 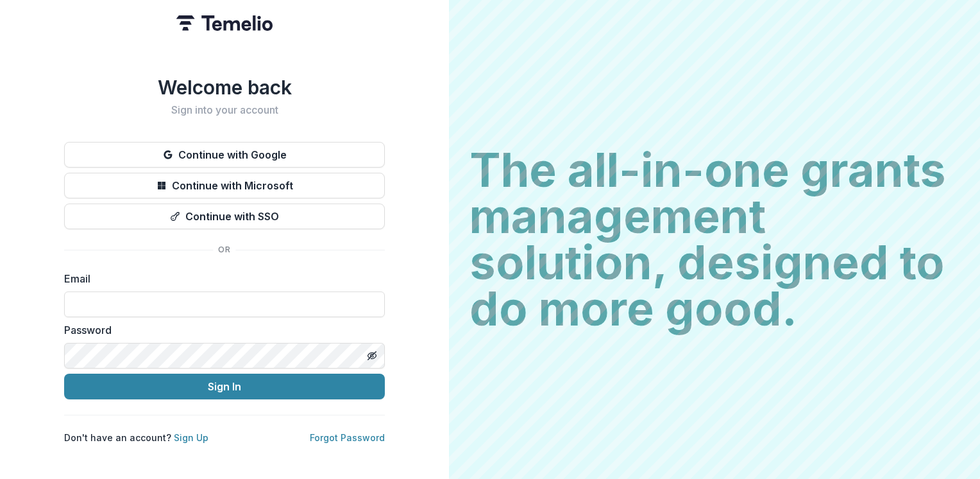 What do you see at coordinates (347, 437) in the screenshot?
I see `a: Forgot Password` at bounding box center [347, 437].